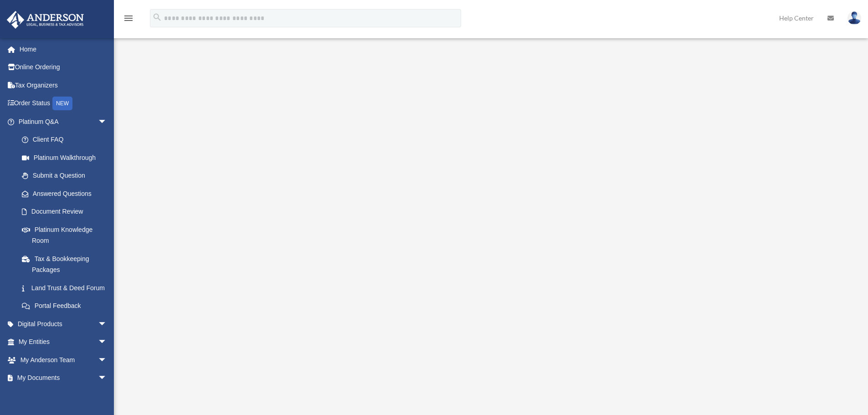  What do you see at coordinates (64, 85) in the screenshot?
I see `a: Tax Organizers` at bounding box center [64, 85].